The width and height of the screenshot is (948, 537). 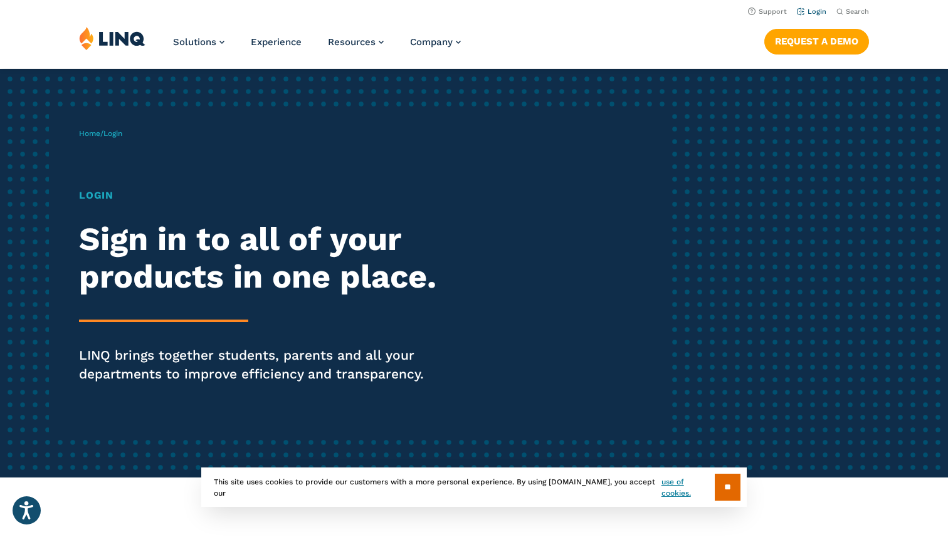 I want to click on a: Resources, so click(x=356, y=42).